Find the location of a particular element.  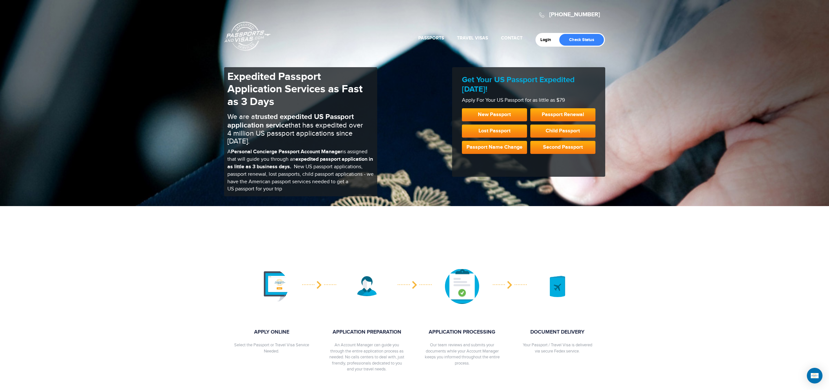

div: Open Intercom Messenger is located at coordinates (815, 375).